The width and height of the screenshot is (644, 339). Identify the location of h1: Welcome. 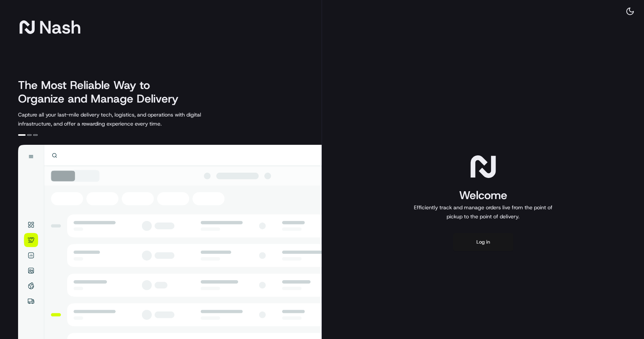
(483, 196).